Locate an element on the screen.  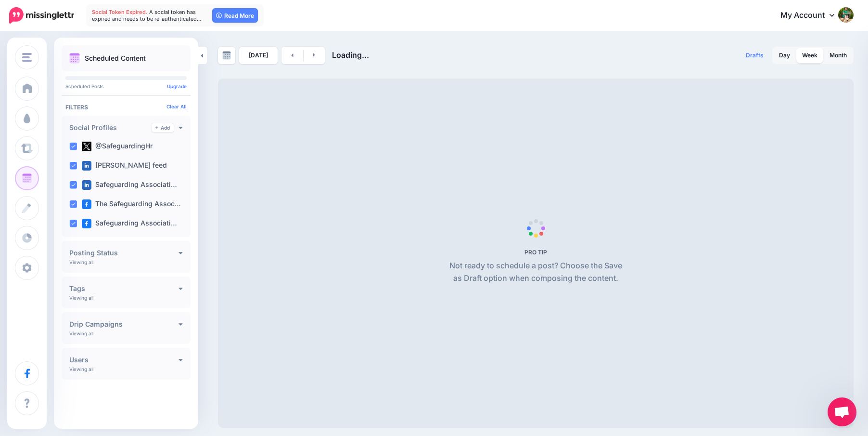
p: Scheduled Content is located at coordinates (115, 58).